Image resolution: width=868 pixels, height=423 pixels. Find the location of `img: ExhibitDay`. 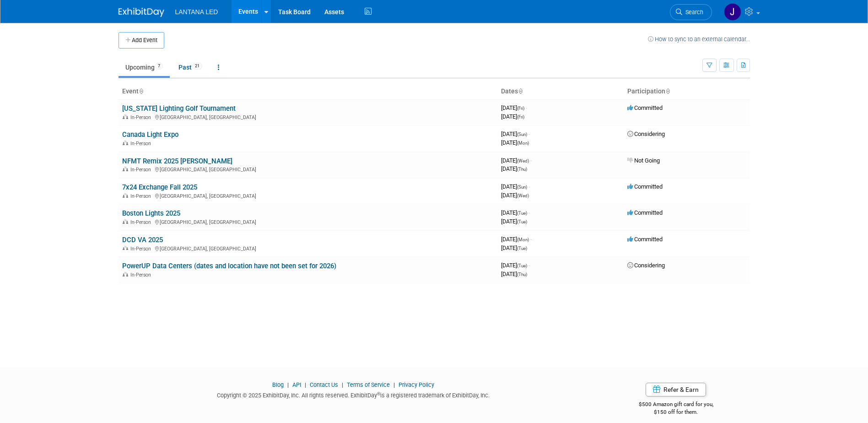

img: ExhibitDay is located at coordinates (141, 12).